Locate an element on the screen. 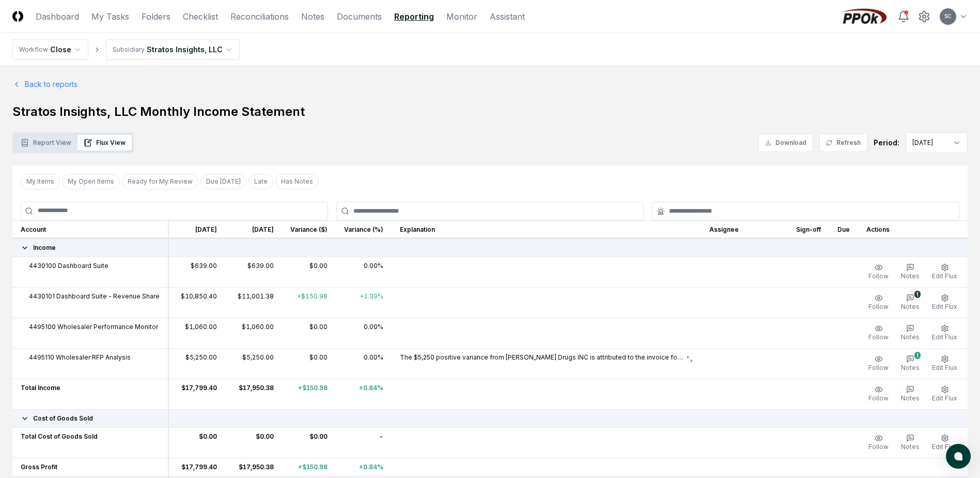 This screenshot has width=980, height=478. th: Variance (%) is located at coordinates (364, 229).